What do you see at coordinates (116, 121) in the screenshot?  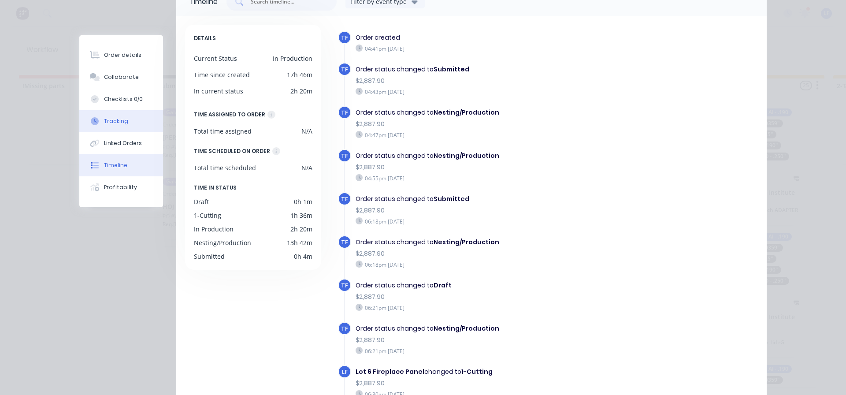 I see `div: Tracking` at bounding box center [116, 121].